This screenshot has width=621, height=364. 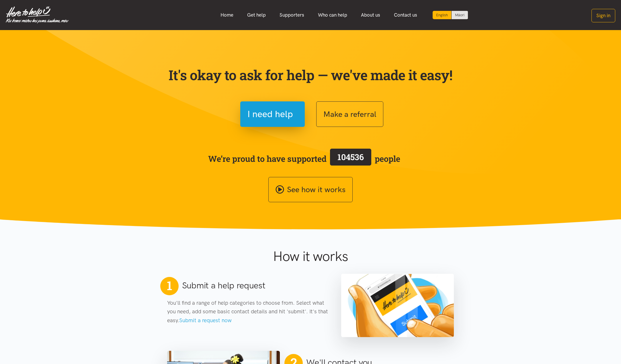 I want to click on button: I need help, so click(x=273, y=114).